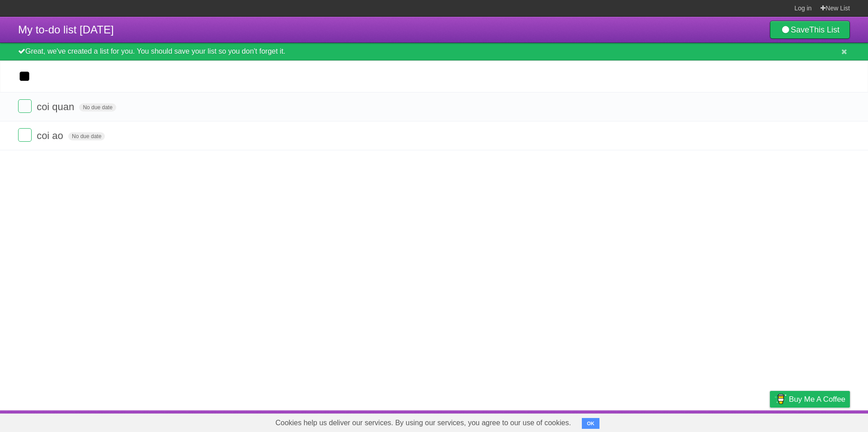 The height and width of the screenshot is (432, 868). Describe the element at coordinates (822, 422) in the screenshot. I see `a: Suggest a feature` at that location.